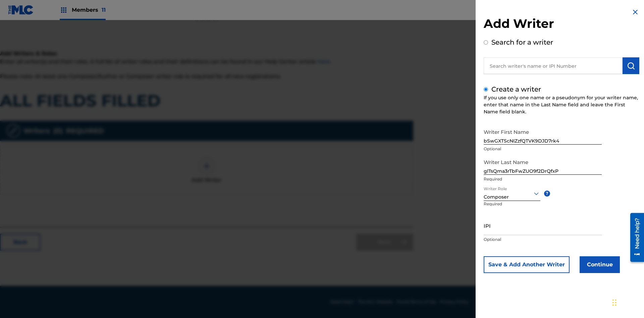  What do you see at coordinates (631, 66) in the screenshot?
I see `img: Search Works` at bounding box center [631, 66].